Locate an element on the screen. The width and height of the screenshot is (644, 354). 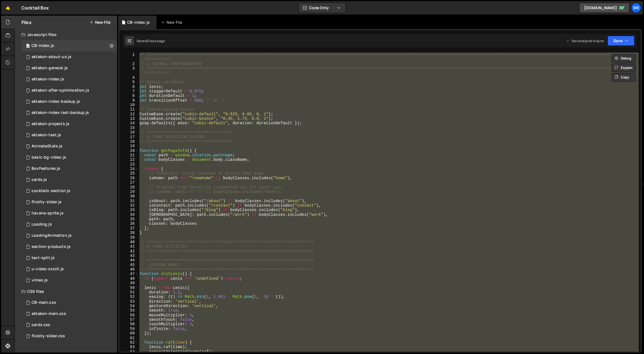
div: 32 is located at coordinates (129, 205).